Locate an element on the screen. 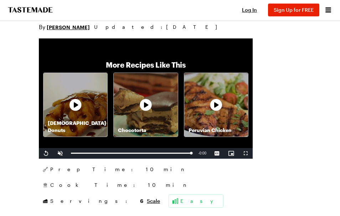  a: ChocotortaRecipe image thumbnail is located at coordinates (145, 105).